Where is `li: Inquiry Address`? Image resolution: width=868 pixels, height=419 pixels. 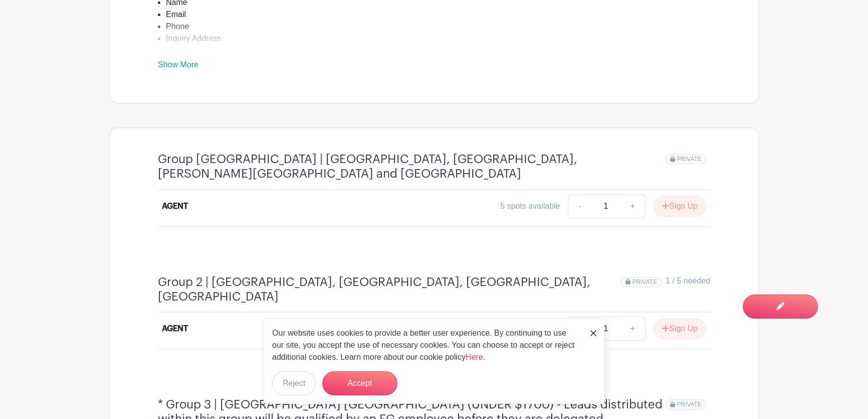 li: Inquiry Address is located at coordinates (438, 39).